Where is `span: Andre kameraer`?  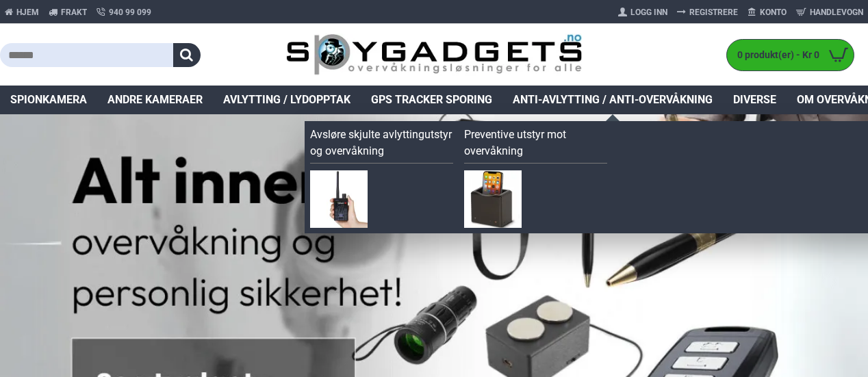
span: Andre kameraer is located at coordinates (155, 100).